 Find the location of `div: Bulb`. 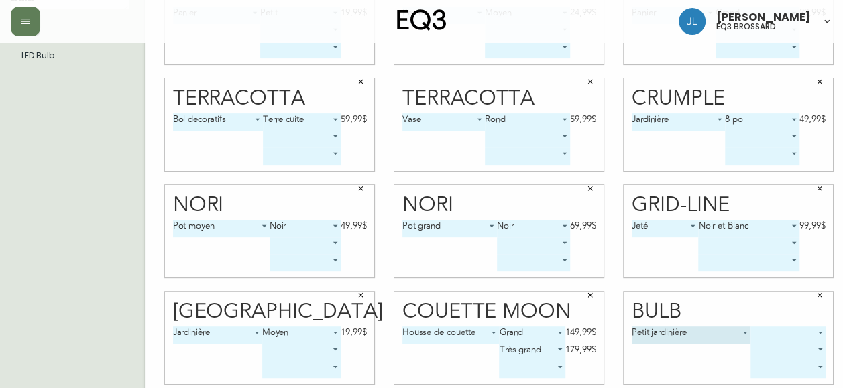

div: Bulb is located at coordinates (728, 312).